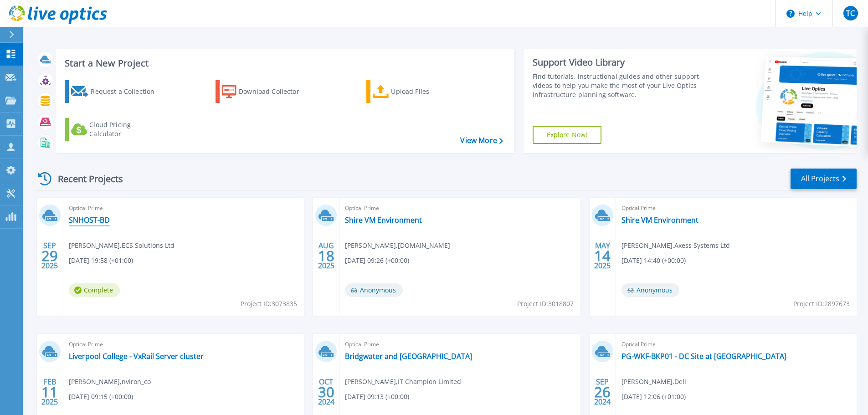 The image size is (868, 415). What do you see at coordinates (50, 256) in the screenshot?
I see `span: 29` at bounding box center [50, 256].